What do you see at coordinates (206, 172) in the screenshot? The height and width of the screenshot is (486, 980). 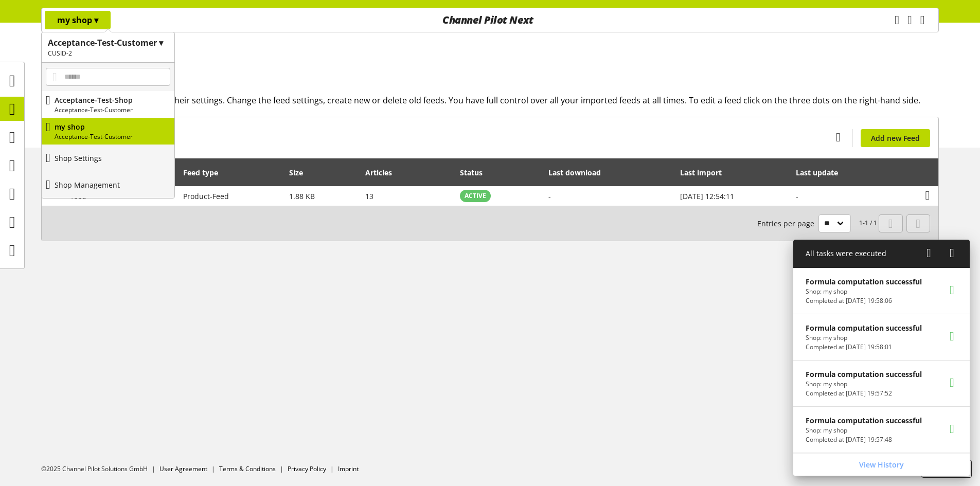 I see `div: Feed type` at bounding box center [206, 172].